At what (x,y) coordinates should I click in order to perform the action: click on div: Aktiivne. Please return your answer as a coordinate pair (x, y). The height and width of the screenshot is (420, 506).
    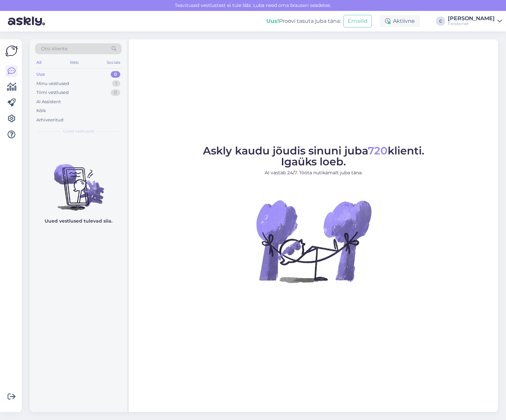
    Looking at the image, I should click on (400, 21).